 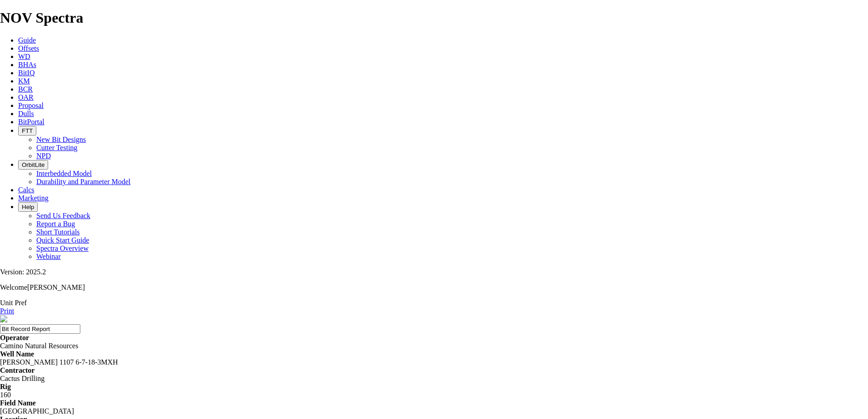 I want to click on span: Marketing, so click(x=33, y=198).